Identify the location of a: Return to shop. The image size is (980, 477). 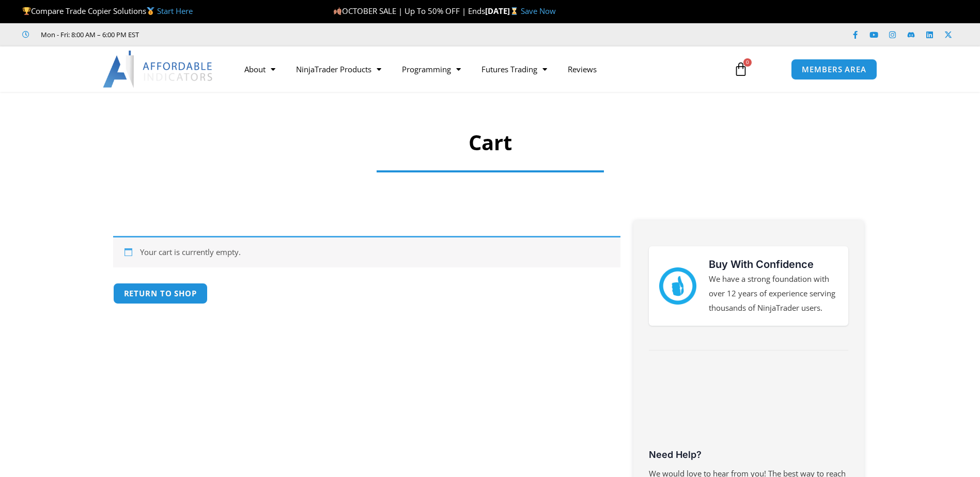
(160, 293).